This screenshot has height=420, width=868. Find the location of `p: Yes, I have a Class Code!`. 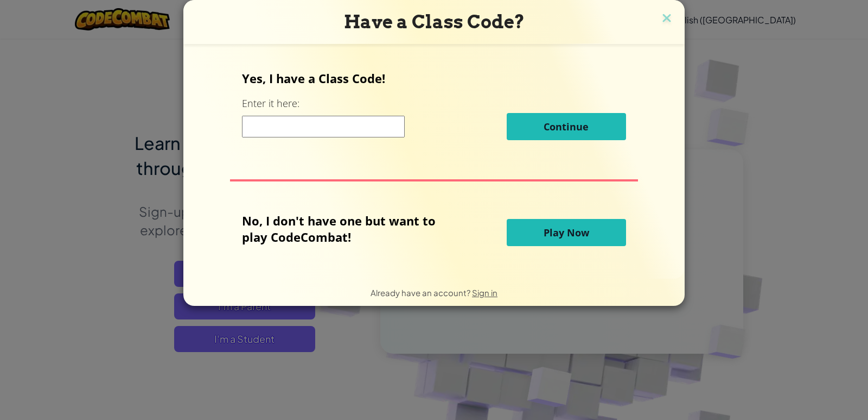

p: Yes, I have a Class Code! is located at coordinates (434, 79).